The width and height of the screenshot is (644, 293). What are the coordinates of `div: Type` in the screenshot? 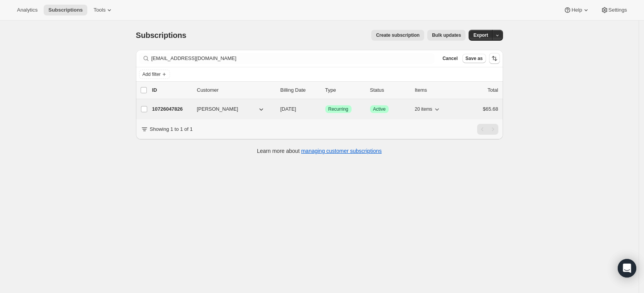 It's located at (345, 90).